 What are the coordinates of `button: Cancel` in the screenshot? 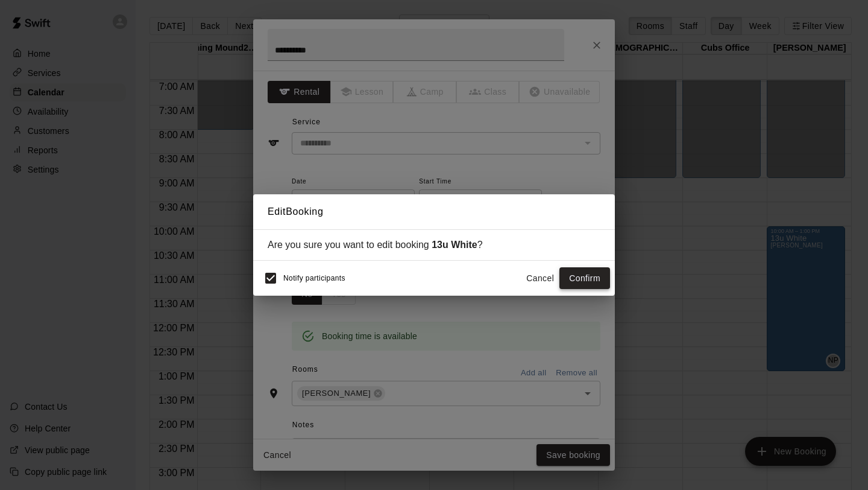 It's located at (540, 278).